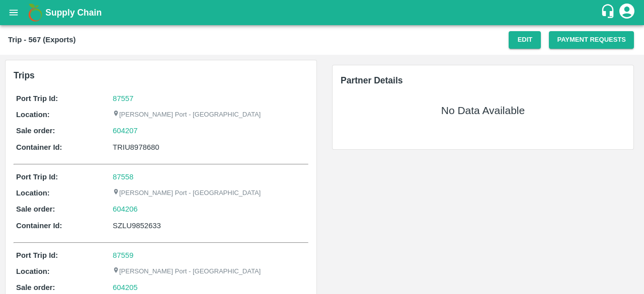  I want to click on b: Supply Chain, so click(73, 12).